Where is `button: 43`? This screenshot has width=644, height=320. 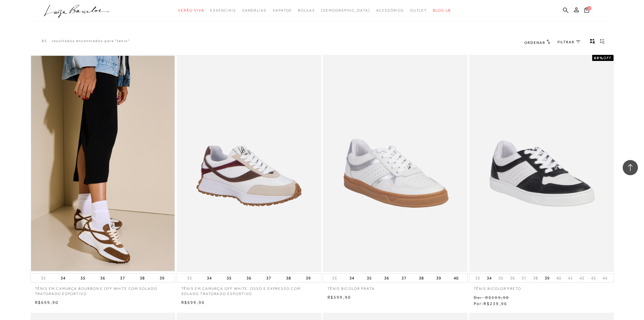
button: 43 is located at coordinates (594, 278).